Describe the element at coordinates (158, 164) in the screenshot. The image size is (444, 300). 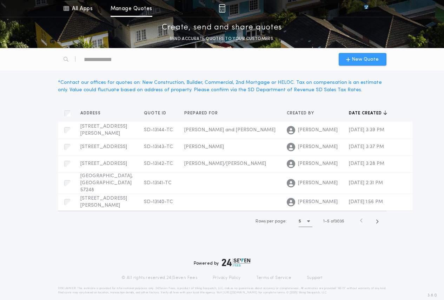
I see `span: SD-13142-TC` at that location.